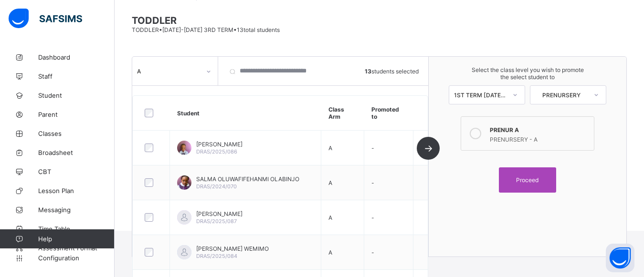 Image resolution: width=644 pixels, height=277 pixels. What do you see at coordinates (76, 191) in the screenshot?
I see `span: Lesson Plan` at bounding box center [76, 191].